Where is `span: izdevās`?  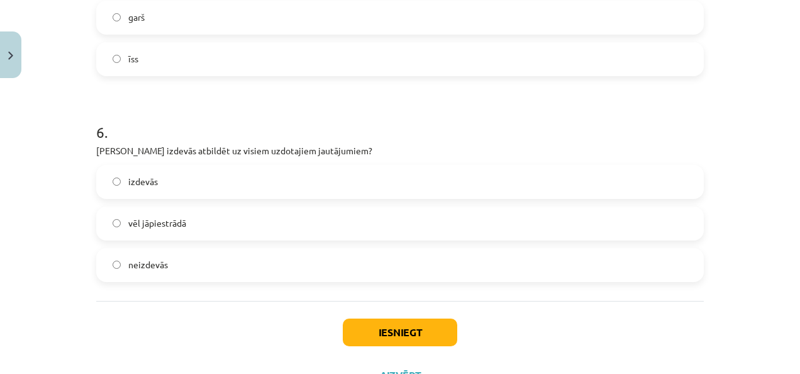 span: izdevās is located at coordinates (143, 181).